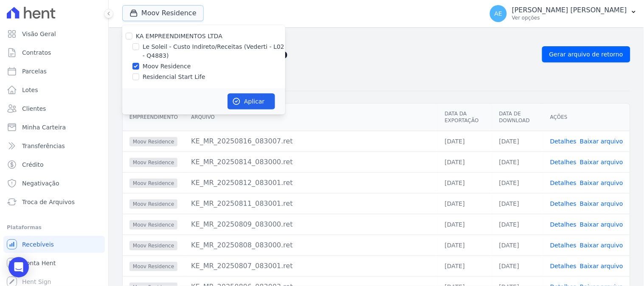 This screenshot has height=286, width=644. What do you see at coordinates (163, 13) in the screenshot?
I see `button: Moov Residence` at bounding box center [163, 13].